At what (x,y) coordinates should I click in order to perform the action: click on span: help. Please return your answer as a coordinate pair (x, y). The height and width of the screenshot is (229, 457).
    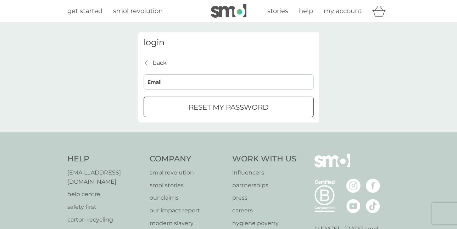
    Looking at the image, I should click on (306, 11).